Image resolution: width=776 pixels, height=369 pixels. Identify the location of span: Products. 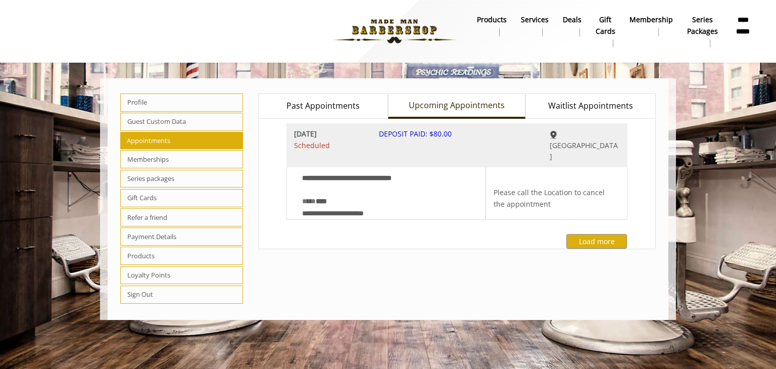
(181, 256).